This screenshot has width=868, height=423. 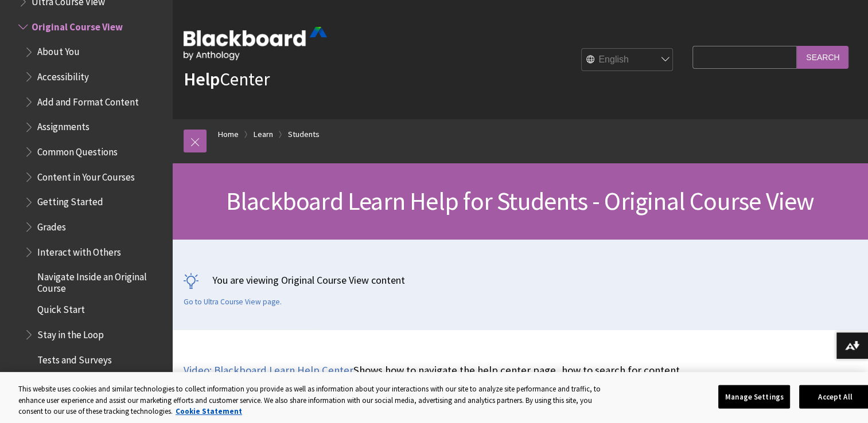 What do you see at coordinates (63, 125) in the screenshot?
I see `span: Assignments` at bounding box center [63, 125].